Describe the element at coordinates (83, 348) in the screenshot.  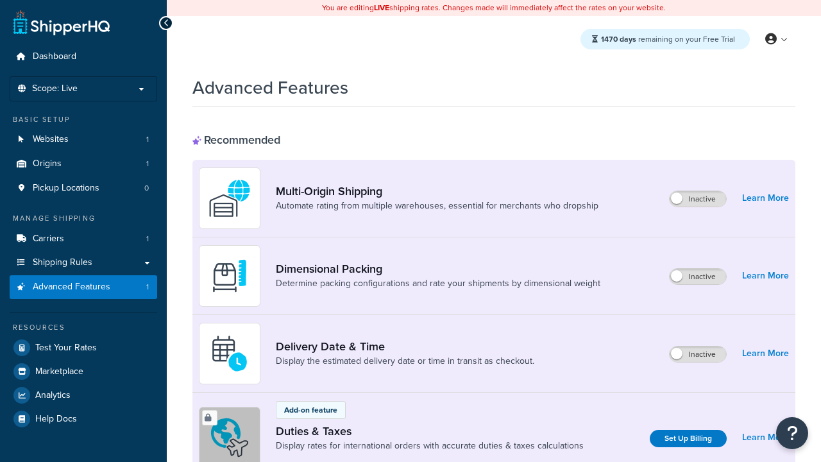
I see `li: Test Your Rates` at that location.